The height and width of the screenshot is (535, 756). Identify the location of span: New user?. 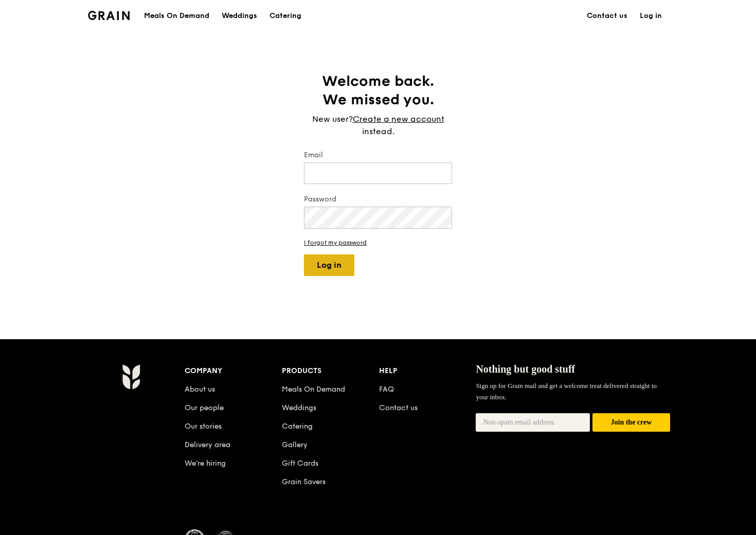
(332, 119).